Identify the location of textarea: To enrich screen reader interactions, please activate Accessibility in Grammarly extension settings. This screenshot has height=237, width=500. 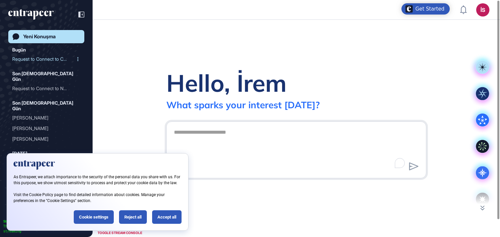
(296, 149).